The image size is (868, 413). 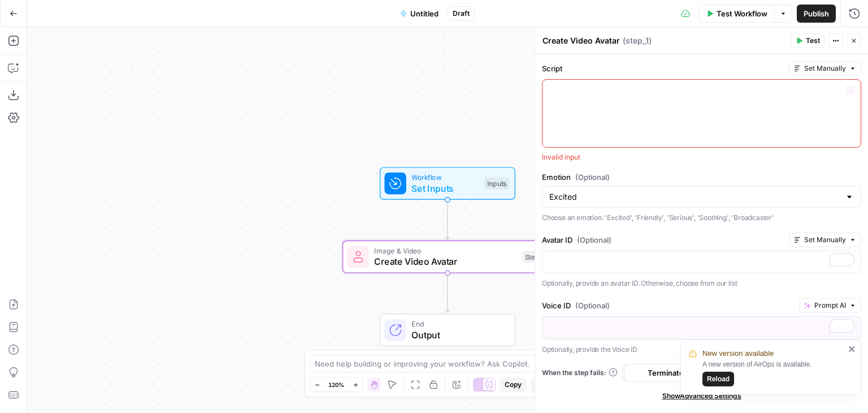 I want to click on span: 120%, so click(x=336, y=384).